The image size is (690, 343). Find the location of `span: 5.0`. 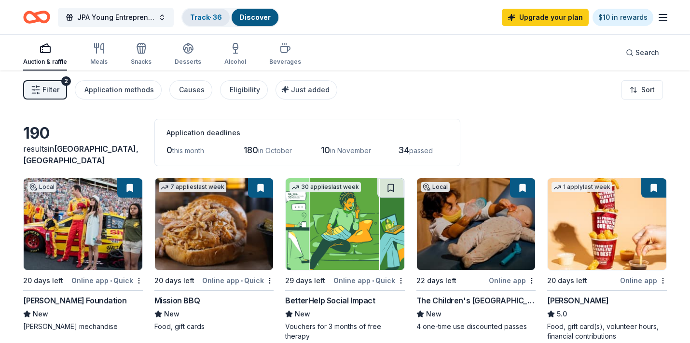

span: 5.0 is located at coordinates (562, 314).